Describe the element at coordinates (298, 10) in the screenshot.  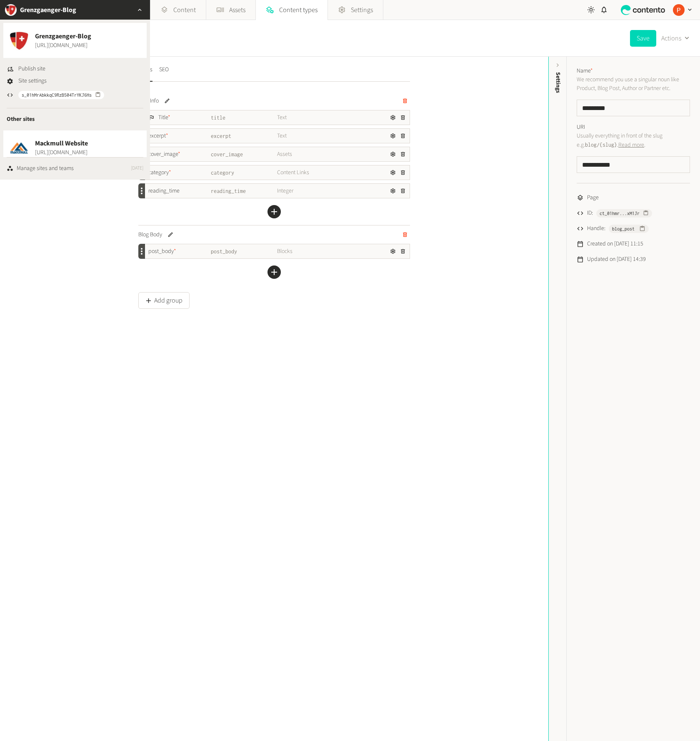
I see `span: Content types` at that location.